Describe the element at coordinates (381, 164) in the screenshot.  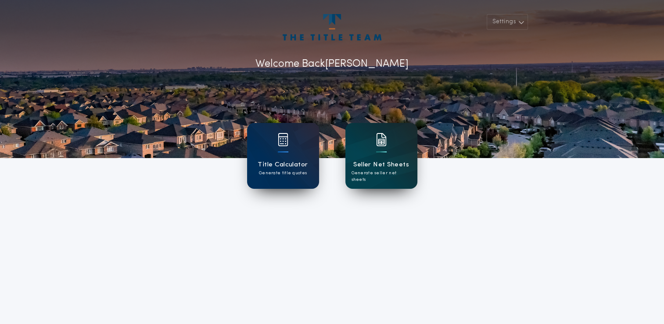
I see `h1: Seller Net Sheets` at that location.